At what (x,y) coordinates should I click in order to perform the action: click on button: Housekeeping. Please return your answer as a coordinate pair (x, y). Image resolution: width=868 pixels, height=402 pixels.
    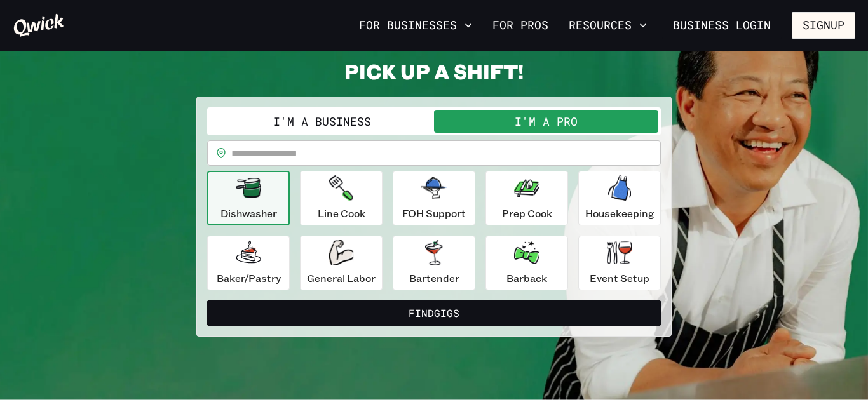
    Looking at the image, I should click on (619, 198).